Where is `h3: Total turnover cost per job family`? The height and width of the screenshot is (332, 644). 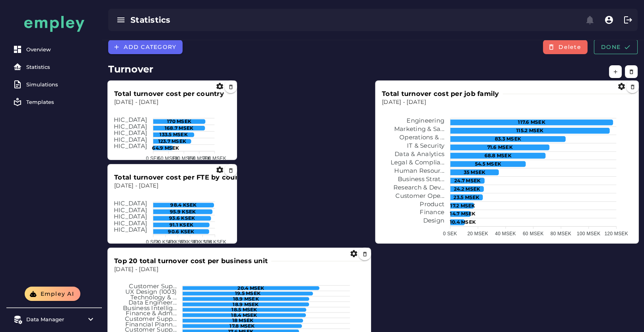 h3: Total turnover cost per job family is located at coordinates (442, 94).